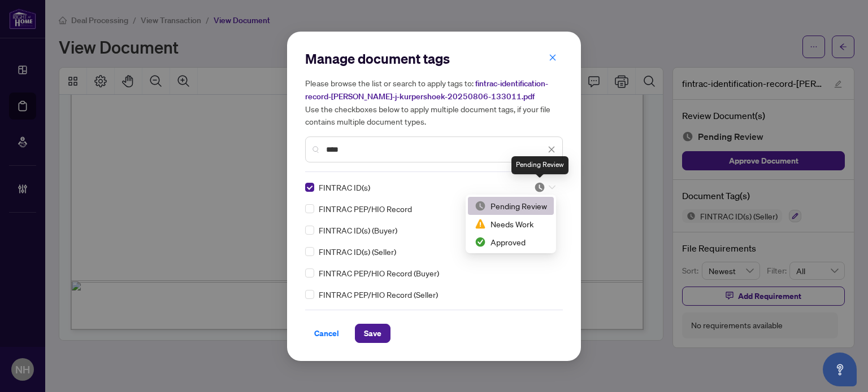 The height and width of the screenshot is (392, 868). What do you see at coordinates (365, 209) in the screenshot?
I see `span: FINTRAC PEP/HIO Record` at bounding box center [365, 209].